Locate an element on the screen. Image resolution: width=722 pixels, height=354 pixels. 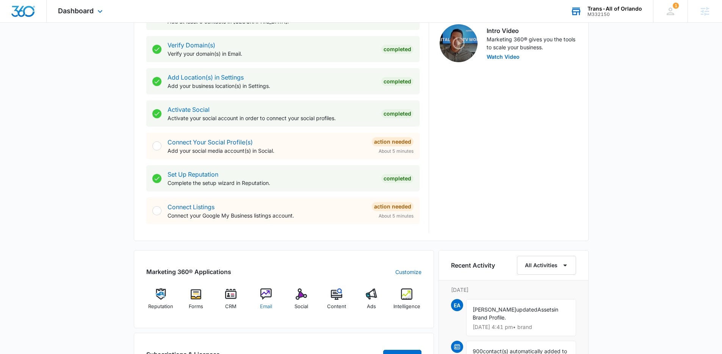
span: Reputation is located at coordinates (161, 307).